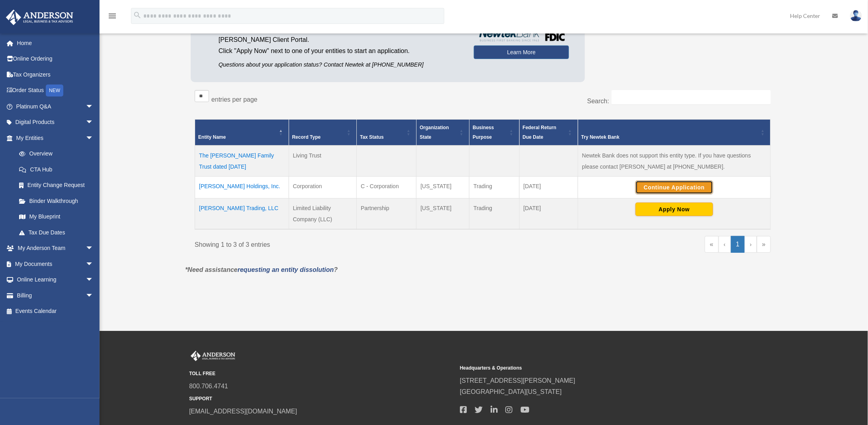 Image resolution: width=868 pixels, height=425 pixels. What do you see at coordinates (323, 133) in the screenshot?
I see `th: Record Type: Activate to sort` at bounding box center [323, 133].